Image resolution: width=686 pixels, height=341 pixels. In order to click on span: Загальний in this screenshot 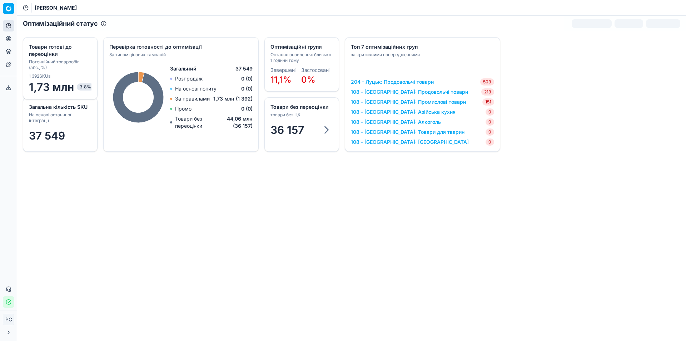, I will do `click(183, 69)`.